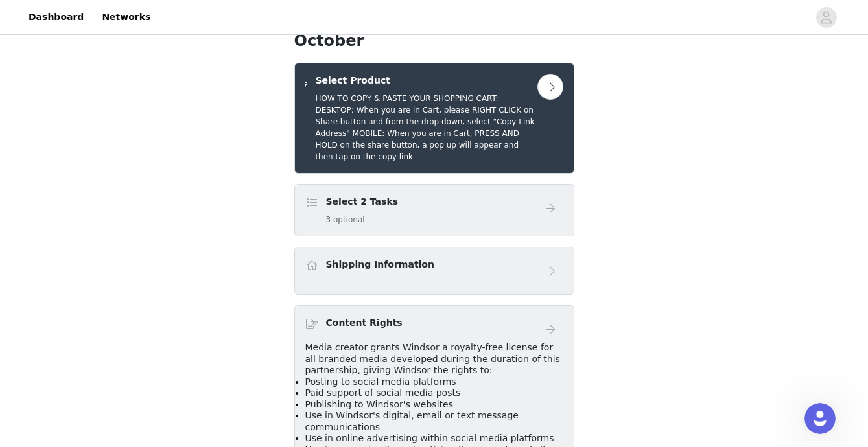 The height and width of the screenshot is (447, 868). Describe the element at coordinates (363, 220) in the screenshot. I see `h5: 3 optional` at that location.